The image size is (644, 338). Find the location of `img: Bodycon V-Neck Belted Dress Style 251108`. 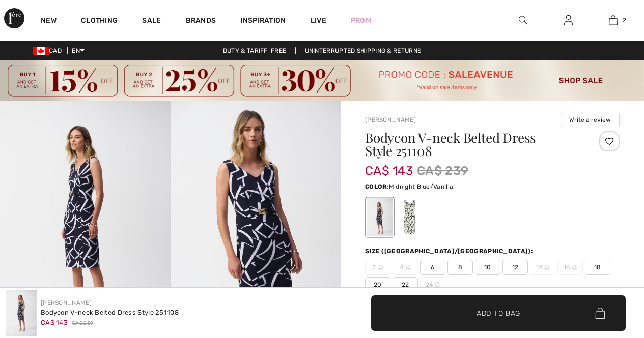

img: Bodycon V-Neck Belted Dress Style 251108 is located at coordinates (21, 313).